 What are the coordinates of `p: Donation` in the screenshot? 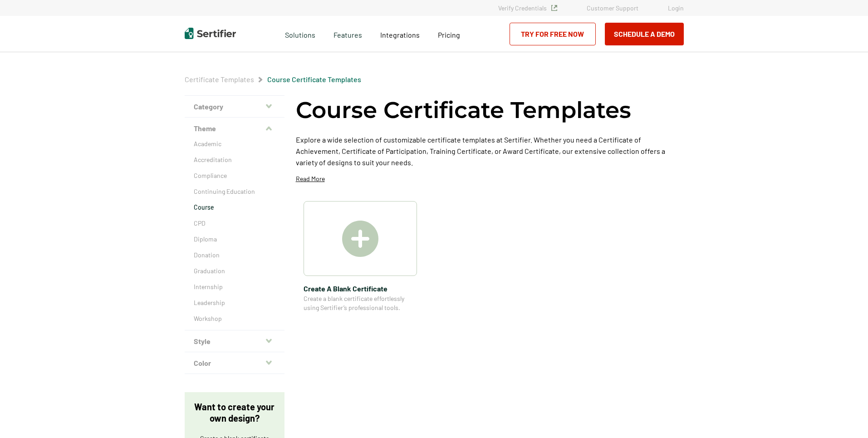 It's located at (234, 255).